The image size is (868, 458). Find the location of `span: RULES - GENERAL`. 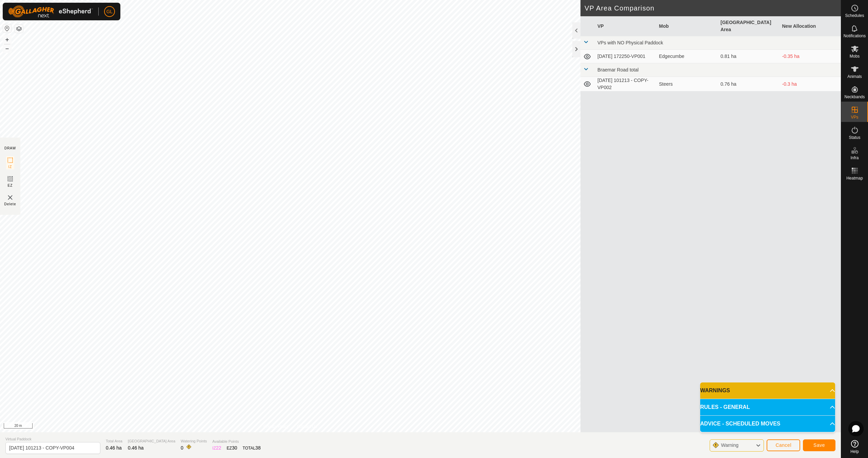

span: RULES - GENERAL is located at coordinates (725, 407).